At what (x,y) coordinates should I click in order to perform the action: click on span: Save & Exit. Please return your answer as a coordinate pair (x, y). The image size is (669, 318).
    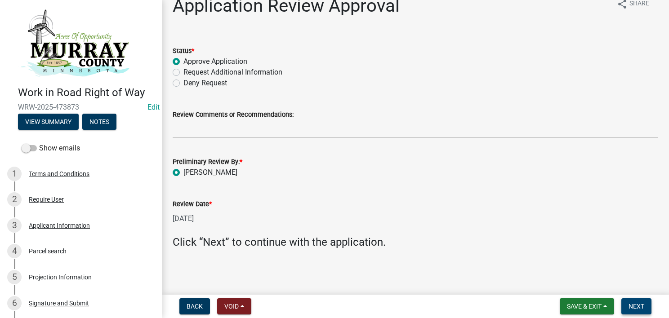
    Looking at the image, I should click on (584, 307).